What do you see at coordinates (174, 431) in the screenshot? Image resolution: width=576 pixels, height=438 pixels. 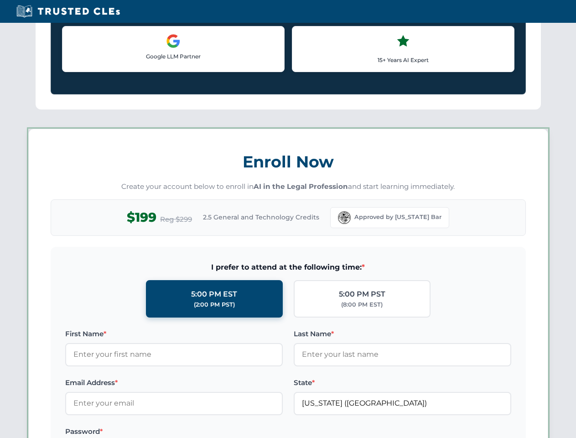 I see `label: Password` at bounding box center [174, 431].